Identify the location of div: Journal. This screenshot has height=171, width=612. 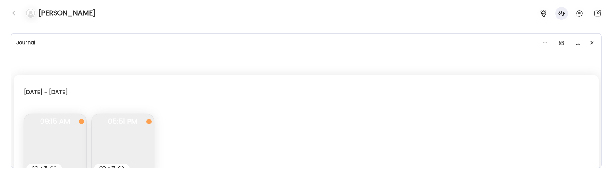
(306, 43).